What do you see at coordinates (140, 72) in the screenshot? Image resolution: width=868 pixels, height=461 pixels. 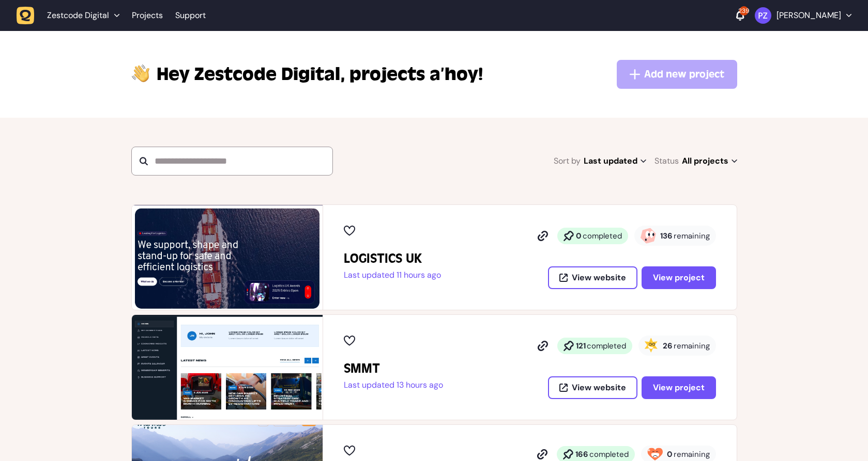 I see `img: hi-hand` at bounding box center [140, 72].